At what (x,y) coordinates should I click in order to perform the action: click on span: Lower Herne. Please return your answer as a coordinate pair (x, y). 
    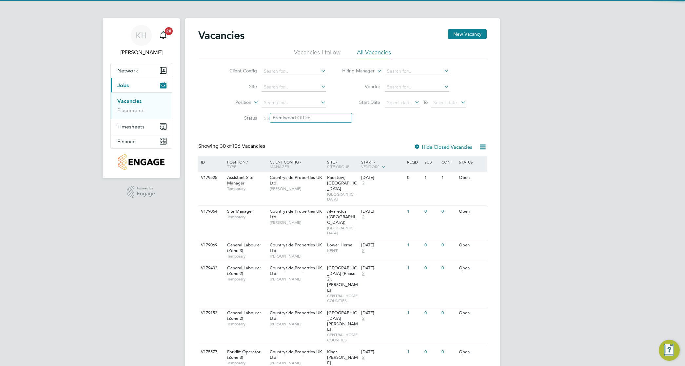
    Looking at the image, I should click on (339, 245).